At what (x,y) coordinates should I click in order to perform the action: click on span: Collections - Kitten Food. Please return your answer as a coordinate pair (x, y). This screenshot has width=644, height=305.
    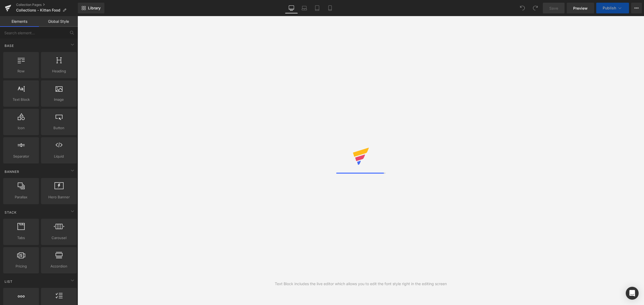
    Looking at the image, I should click on (38, 10).